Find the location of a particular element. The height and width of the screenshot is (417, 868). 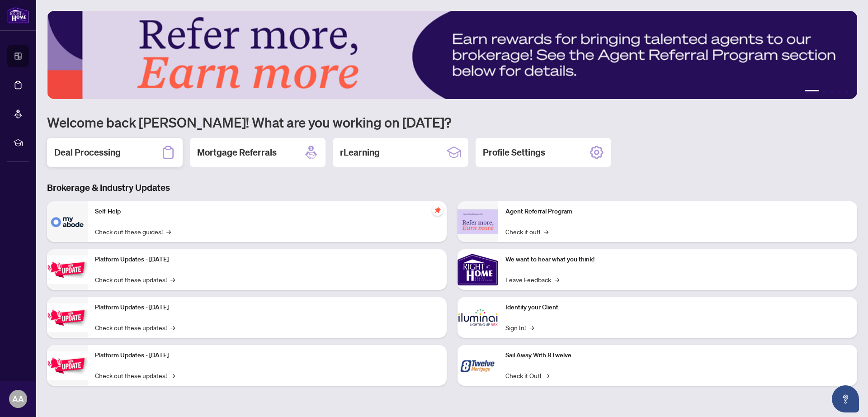

a: Leave Feedback→ is located at coordinates (532, 279).